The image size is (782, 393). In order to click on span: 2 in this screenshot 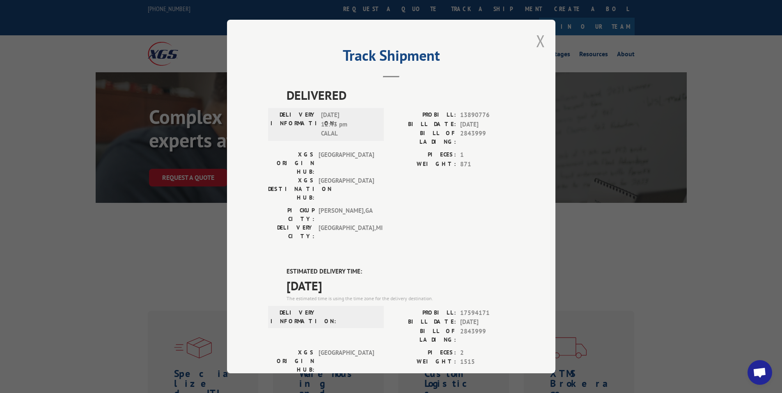, I will do `click(488, 352)`.